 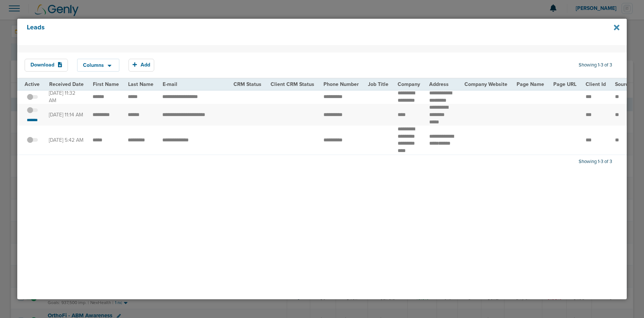 I want to click on button: Add, so click(x=141, y=65).